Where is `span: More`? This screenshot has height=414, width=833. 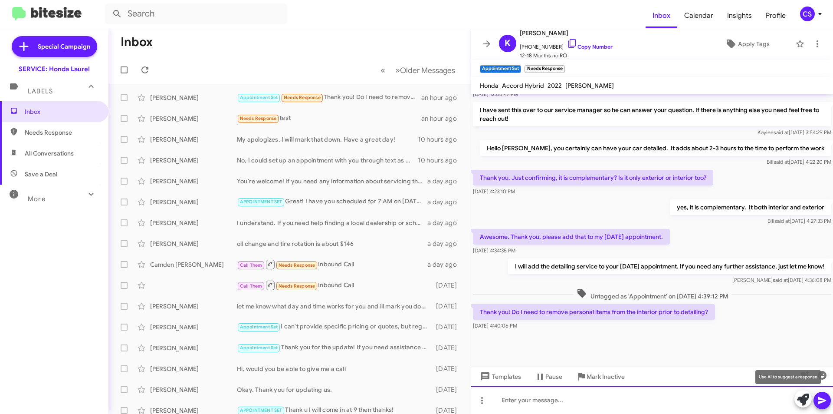
span: More is located at coordinates (36, 199).